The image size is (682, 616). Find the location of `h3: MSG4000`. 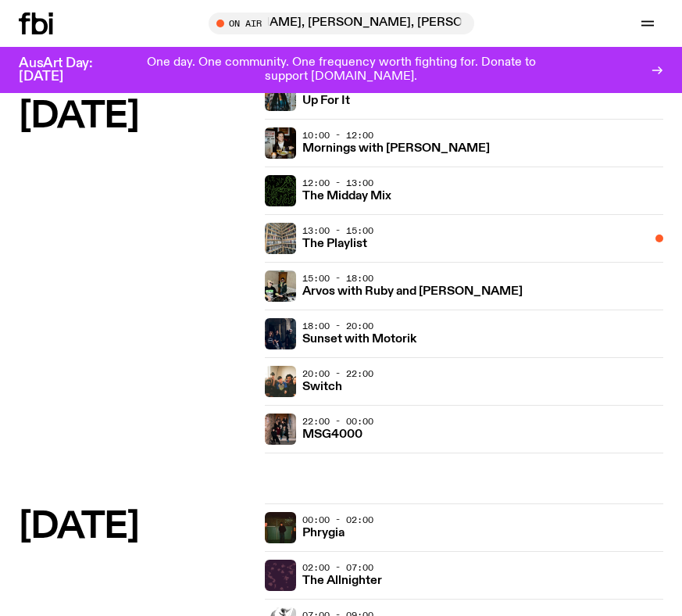

h3: MSG4000 is located at coordinates (332, 435).